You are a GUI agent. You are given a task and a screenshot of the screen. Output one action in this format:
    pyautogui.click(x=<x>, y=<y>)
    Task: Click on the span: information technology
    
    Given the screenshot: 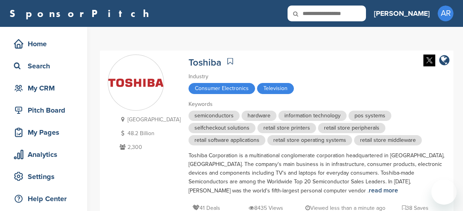 What is the action you would take?
    pyautogui.click(x=312, y=116)
    